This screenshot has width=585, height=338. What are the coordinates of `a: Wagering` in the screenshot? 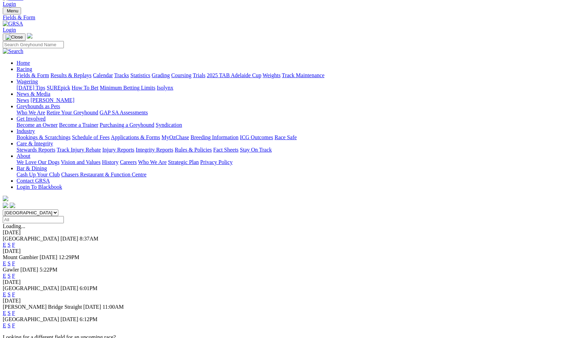 It's located at (27, 81).